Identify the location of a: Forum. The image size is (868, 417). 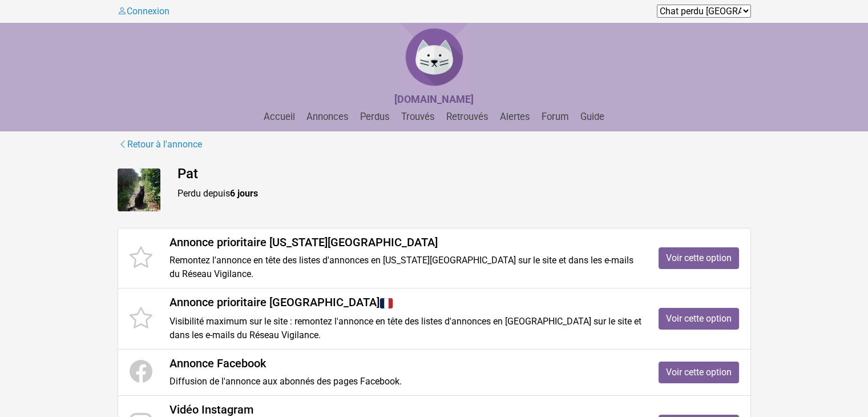
(555, 117).